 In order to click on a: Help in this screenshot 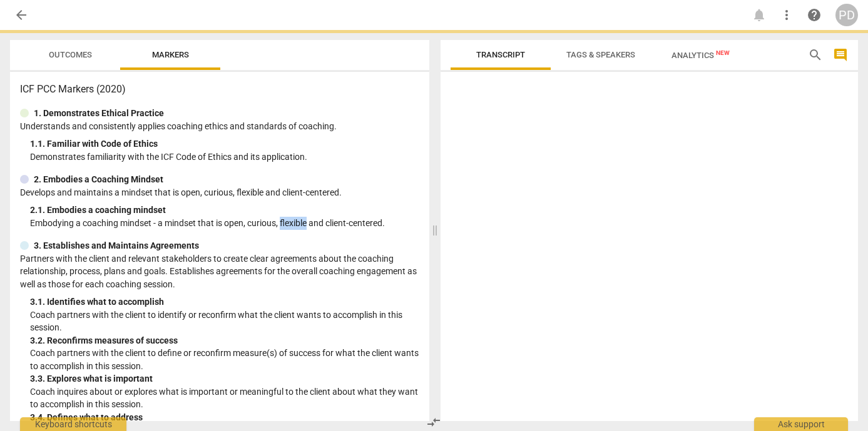, I will do `click(814, 15)`.